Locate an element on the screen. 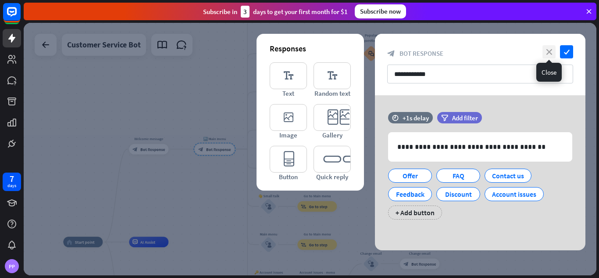  div: Discount is located at coordinates (458, 194).